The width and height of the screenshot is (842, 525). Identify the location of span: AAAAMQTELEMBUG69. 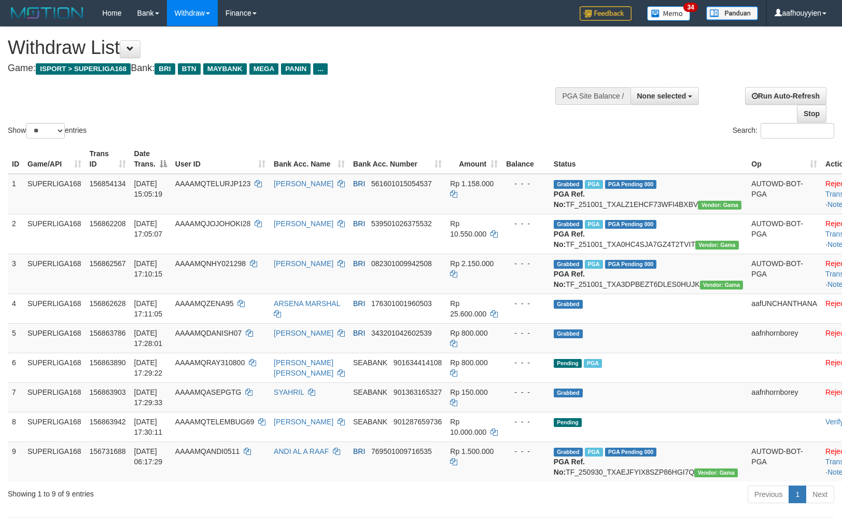
(215, 422).